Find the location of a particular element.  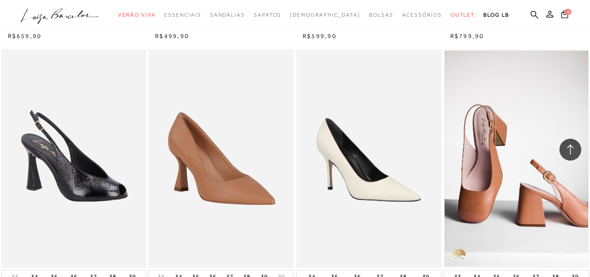

a: SCARPIN DE SALTO ALTO EM COURO OFF WHITE SCARPIN DE SALTO ALTO EM COURO OFF WHITE is located at coordinates (369, 158).